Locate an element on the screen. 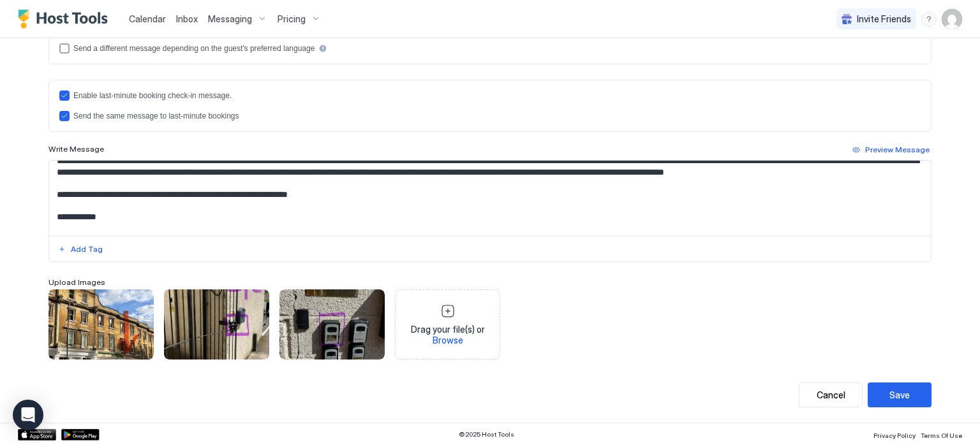 The width and height of the screenshot is (980, 443). textarea: Input Field is located at coordinates (490, 198).